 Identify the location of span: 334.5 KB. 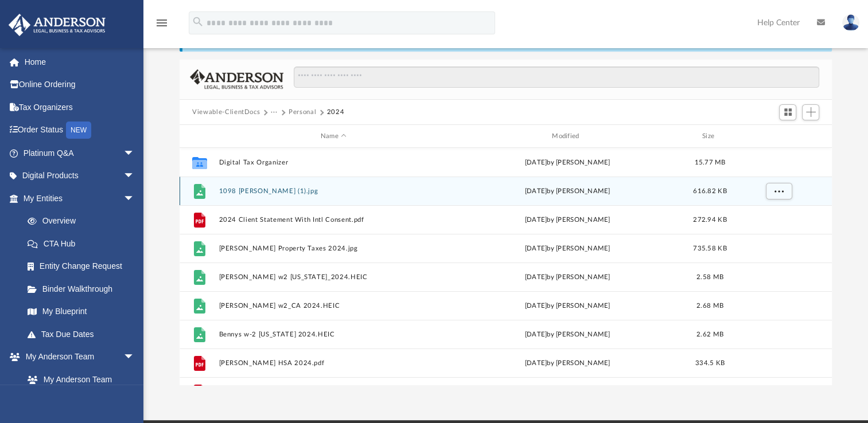
(709, 363).